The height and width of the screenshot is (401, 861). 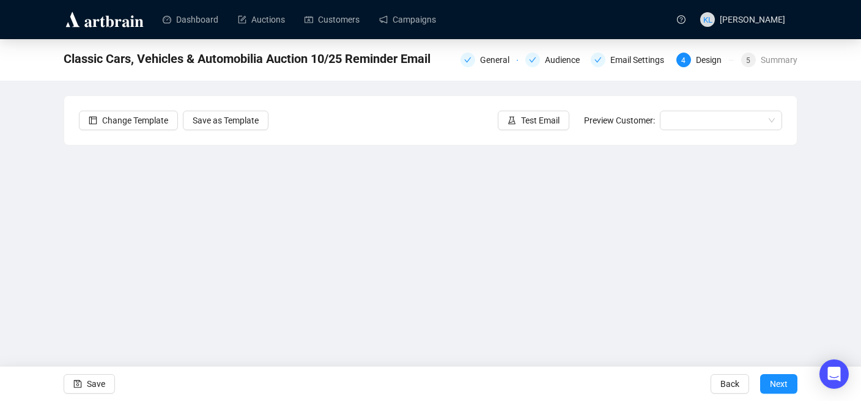 What do you see at coordinates (128, 120) in the screenshot?
I see `button: Change Template` at bounding box center [128, 120].